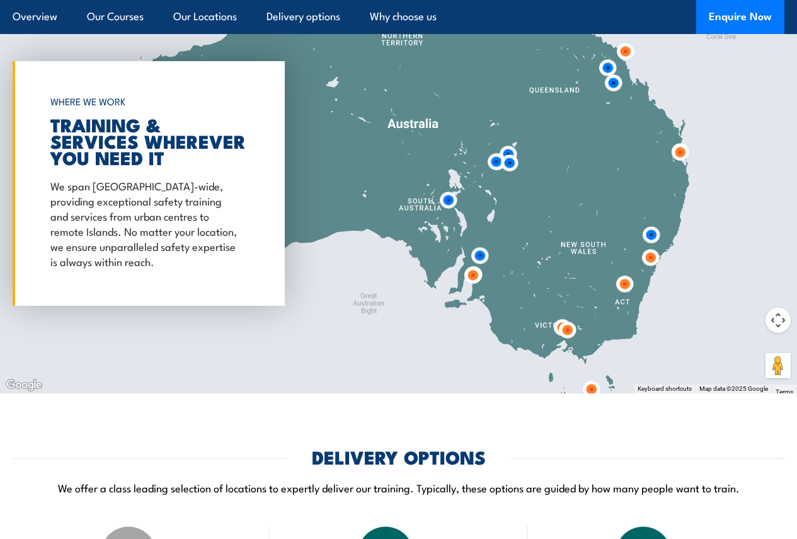 Image resolution: width=797 pixels, height=539 pixels. What do you see at coordinates (778, 366) in the screenshot?
I see `button: Drag Pegman onto the map to open Street View` at bounding box center [778, 366].